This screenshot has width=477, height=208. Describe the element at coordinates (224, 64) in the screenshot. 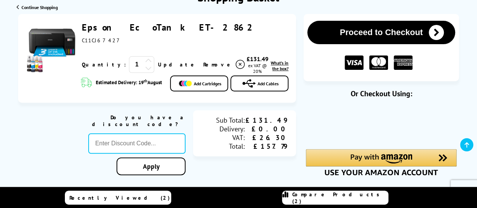

I see `a: Delete item from your basket` at that location.